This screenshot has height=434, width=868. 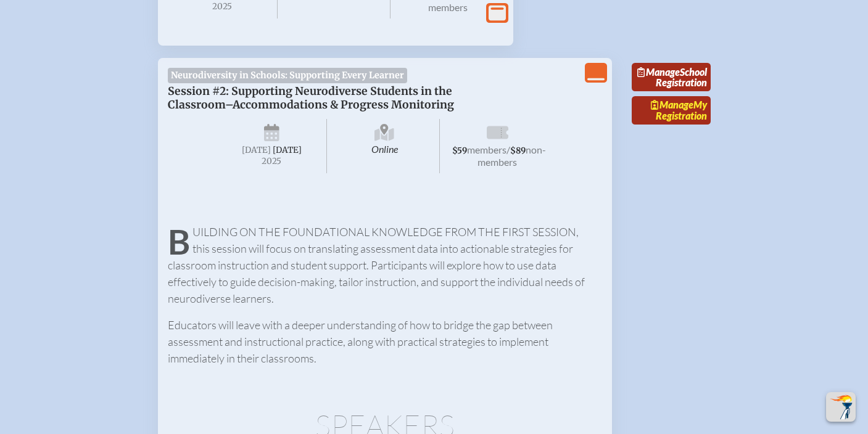 What do you see at coordinates (671, 77) in the screenshot?
I see `a: ManageSchool Registration` at bounding box center [671, 77].